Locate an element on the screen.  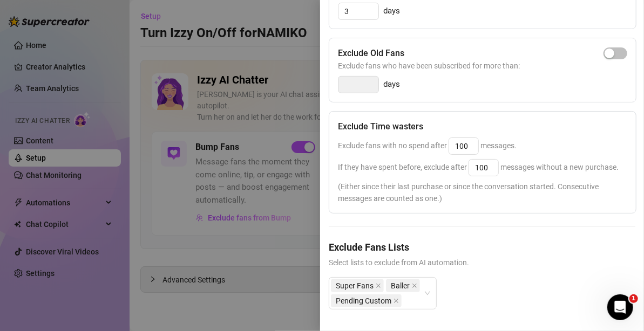
h5: Exclude Old Fans is located at coordinates (371, 54).